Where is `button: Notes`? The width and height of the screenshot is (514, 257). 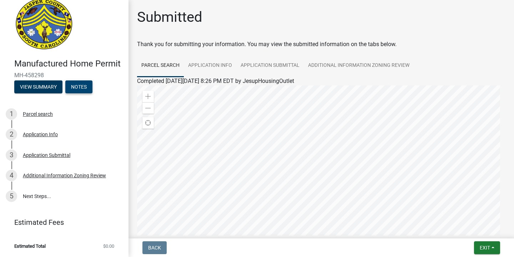 button: Notes is located at coordinates (79, 87).